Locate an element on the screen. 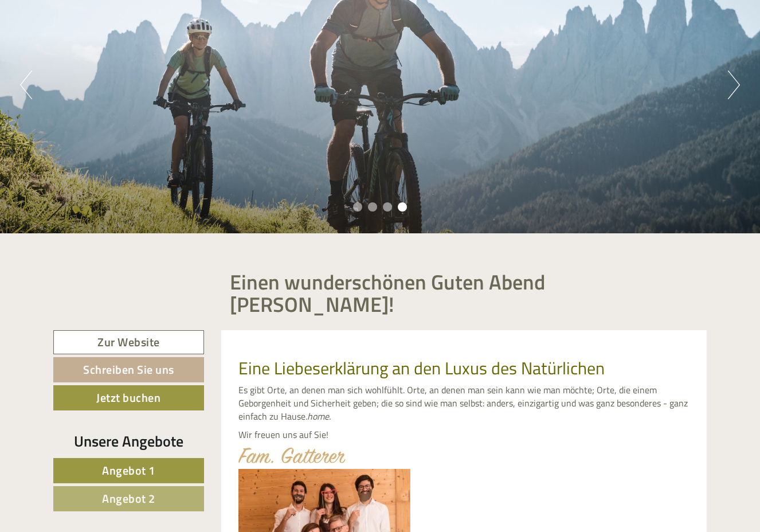 Image resolution: width=760 pixels, height=532 pixels. a: Jetzt buchen is located at coordinates (128, 398).